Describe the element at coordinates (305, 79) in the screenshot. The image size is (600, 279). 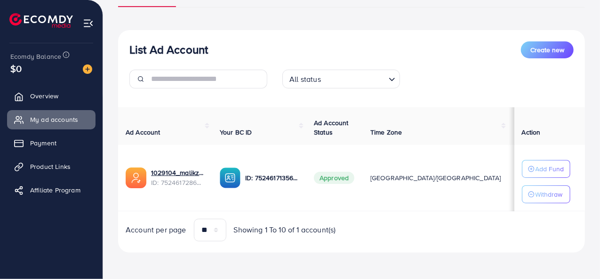
I see `span: All status` at that location.